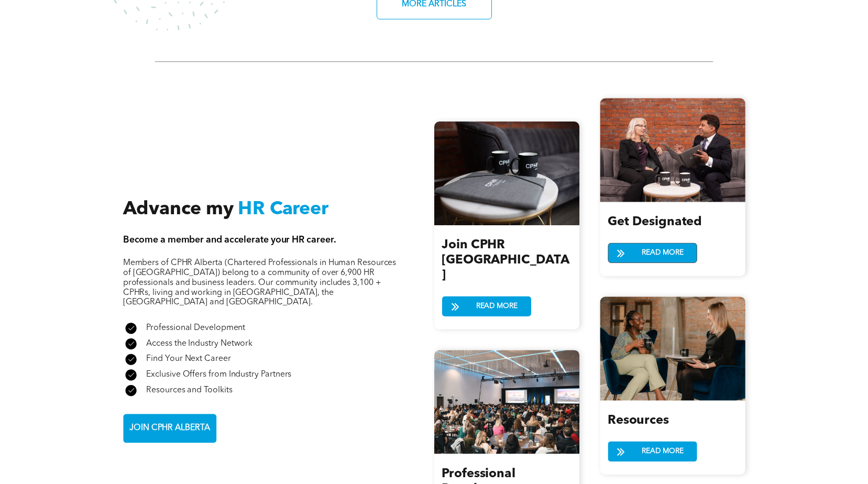 This screenshot has height=484, width=868. I want to click on span: Exclusive Offers from Industry Partners, so click(219, 374).